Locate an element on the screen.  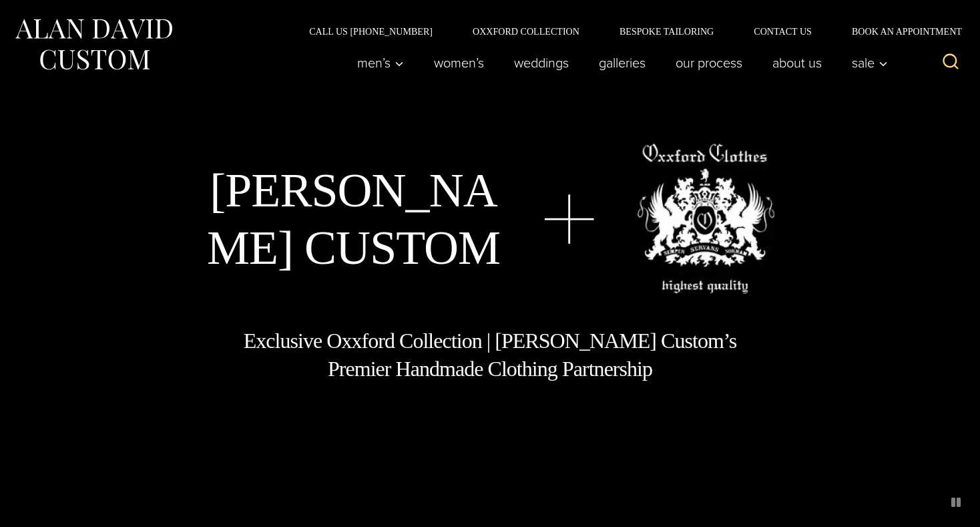
nav: Primary Navigation is located at coordinates (619, 63).